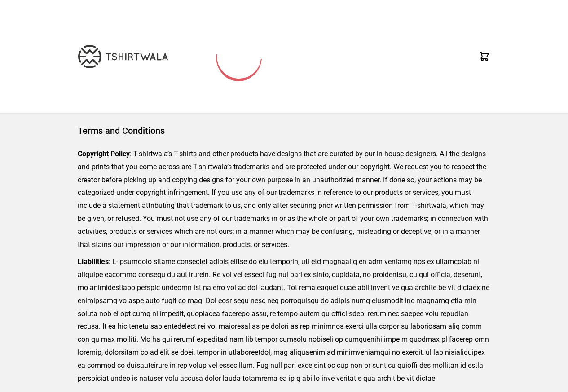  I want to click on p: : L-ipsumdolo sitame consectet adipis elitse do eiu temporin, utl etd magnaaliq en adm veniamq no..., so click(284, 320).